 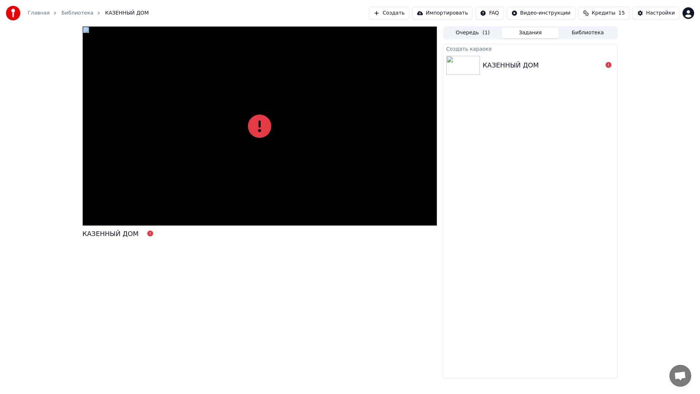 I want to click on span: КАЗЕННЫЙ ДОМ, so click(x=127, y=13).